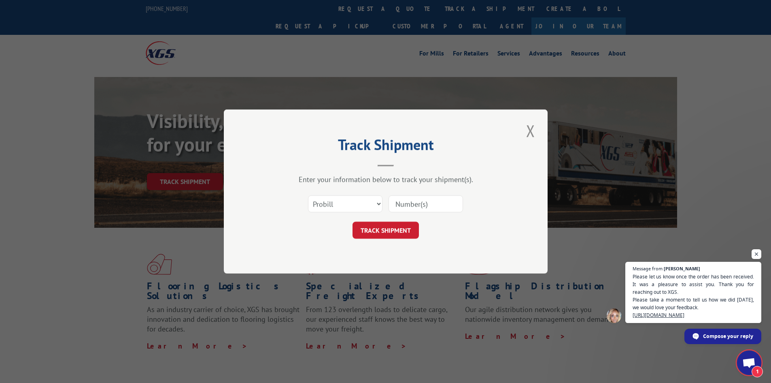 The width and height of the screenshot is (771, 383). Describe the element at coordinates (728, 336) in the screenshot. I see `span: Compose your reply` at that location.